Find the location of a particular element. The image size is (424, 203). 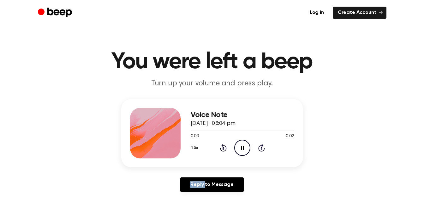

p: Turn up your volume and press play. is located at coordinates (212, 83).